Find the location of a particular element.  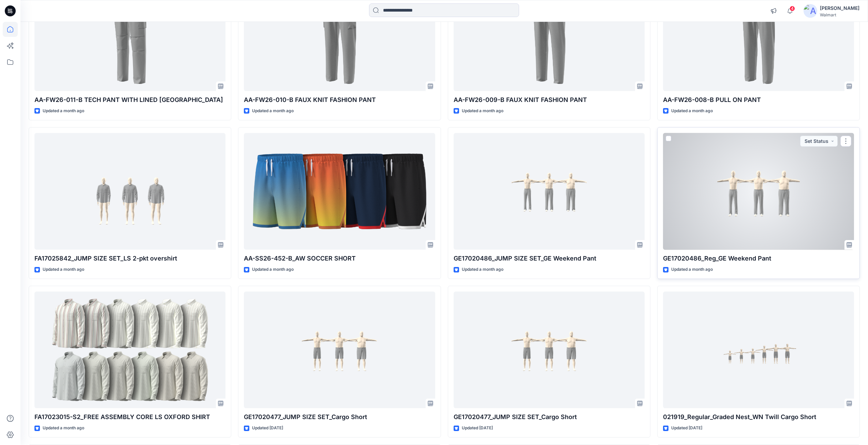

p: GE17020486_JUMP SIZE SET_GE Weekend Pant is located at coordinates (549, 259).